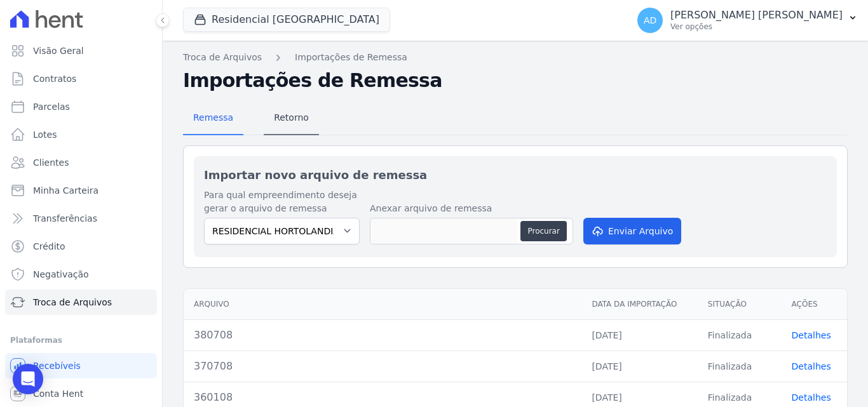 Image resolution: width=868 pixels, height=407 pixels. What do you see at coordinates (756, 27) in the screenshot?
I see `p: Ver opções` at bounding box center [756, 27].